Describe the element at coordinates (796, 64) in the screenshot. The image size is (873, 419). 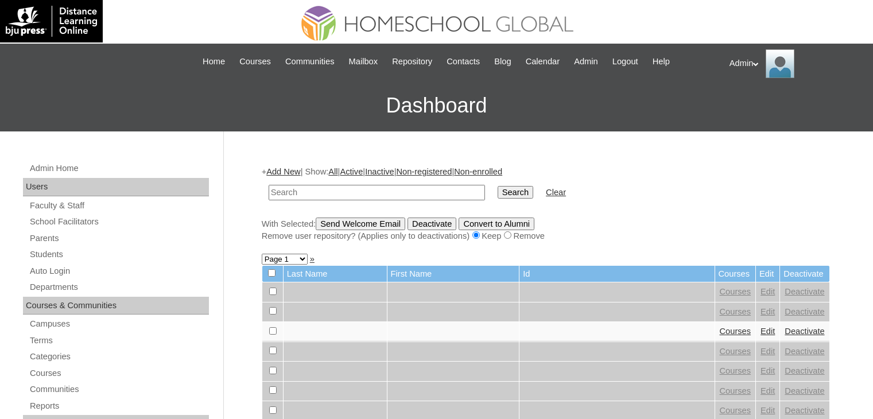
I see `div: Admin` at that location.